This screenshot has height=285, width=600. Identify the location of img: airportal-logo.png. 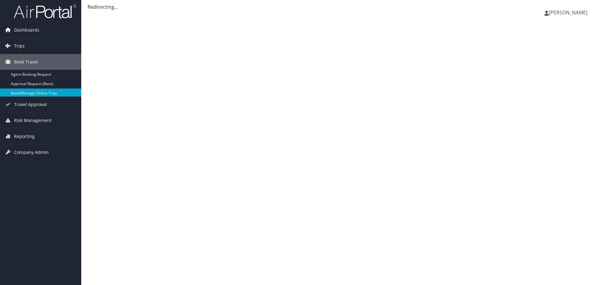
(45, 11).